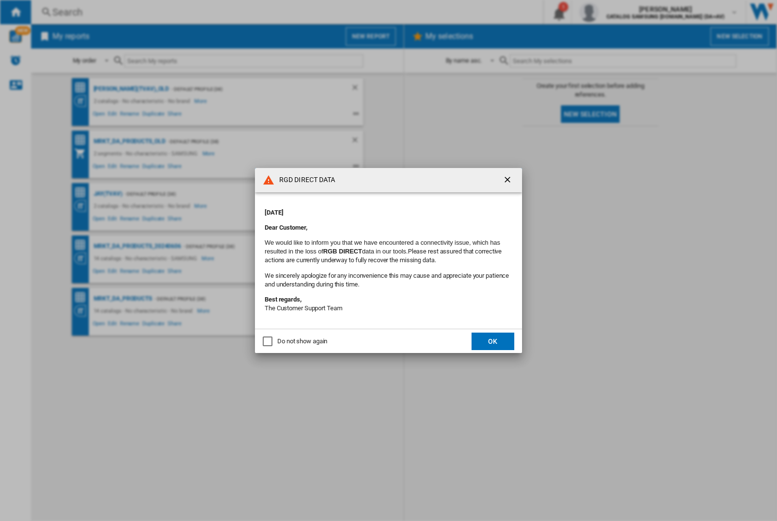 This screenshot has width=777, height=521. Describe the element at coordinates (388, 280) in the screenshot. I see `p: We sincerely apologize for any inconvenience this may cause and appreciate your patience and unde...` at that location.